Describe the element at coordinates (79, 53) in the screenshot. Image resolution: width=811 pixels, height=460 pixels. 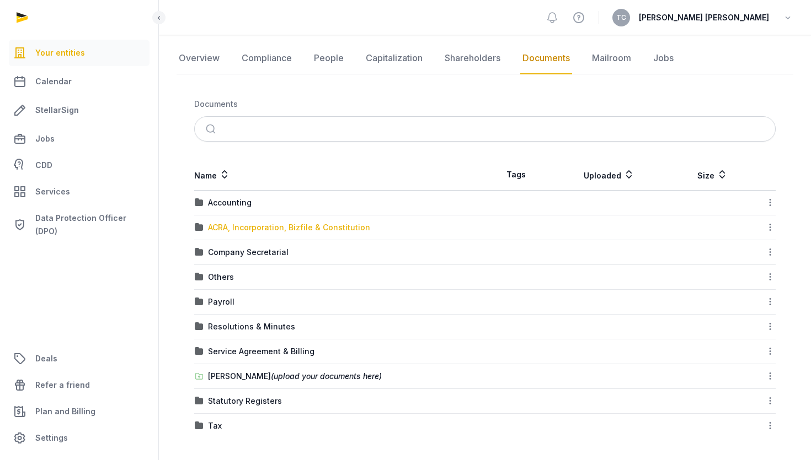
I see `a: Your entities` at that location.